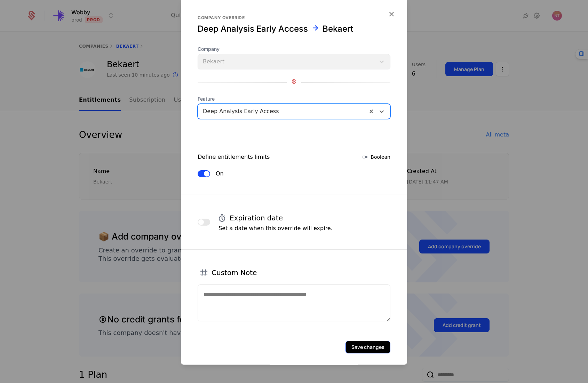 The height and width of the screenshot is (383, 588). What do you see at coordinates (234, 272) in the screenshot?
I see `h4: Custom Note` at bounding box center [234, 272].